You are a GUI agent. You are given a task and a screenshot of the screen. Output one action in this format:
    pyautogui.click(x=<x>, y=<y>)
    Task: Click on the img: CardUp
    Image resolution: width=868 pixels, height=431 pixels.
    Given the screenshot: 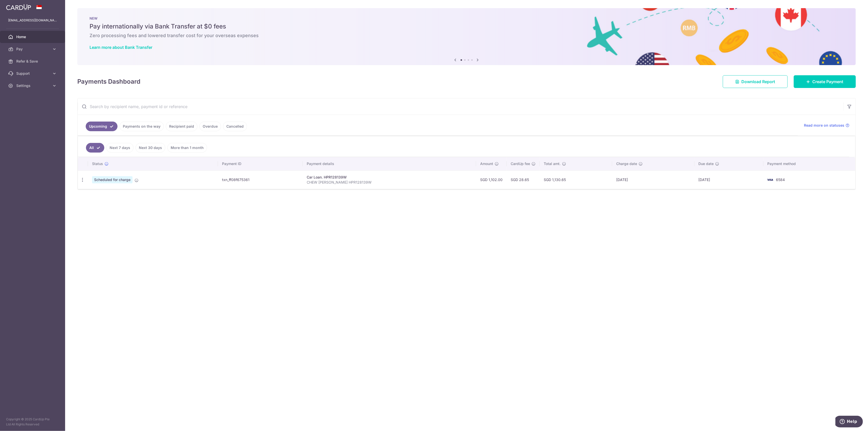 What is the action you would take?
    pyautogui.click(x=19, y=7)
    